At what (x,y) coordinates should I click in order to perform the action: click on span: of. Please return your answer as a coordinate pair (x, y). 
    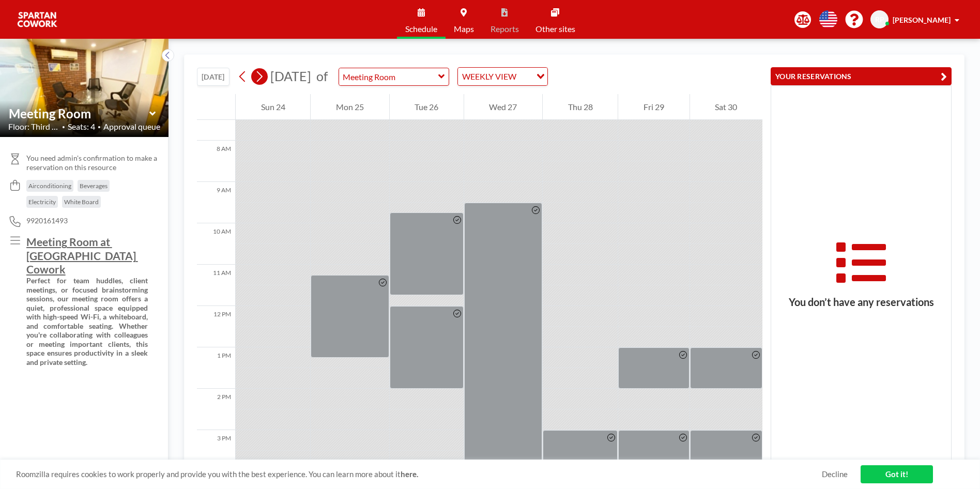
    Looking at the image, I should click on (322, 76).